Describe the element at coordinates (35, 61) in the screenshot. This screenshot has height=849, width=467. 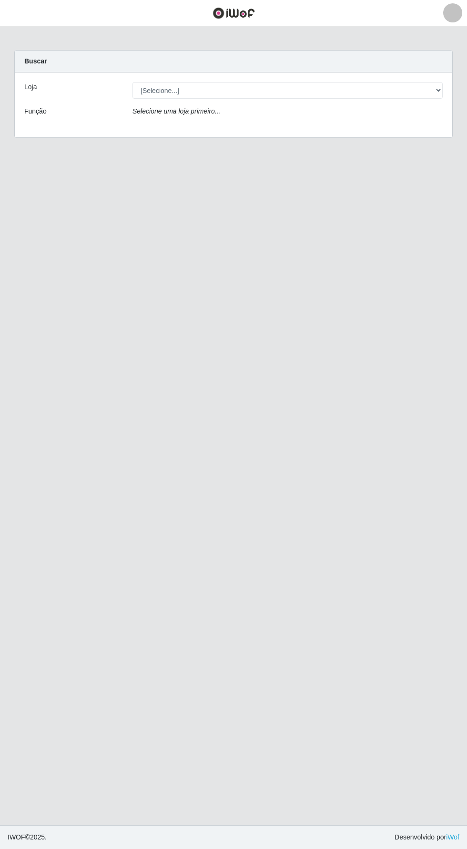
I see `strong: Buscar` at that location.